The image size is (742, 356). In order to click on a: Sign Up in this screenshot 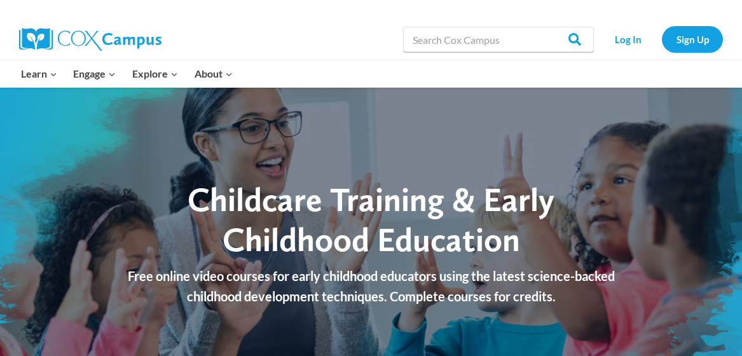, I will do `click(692, 39)`.